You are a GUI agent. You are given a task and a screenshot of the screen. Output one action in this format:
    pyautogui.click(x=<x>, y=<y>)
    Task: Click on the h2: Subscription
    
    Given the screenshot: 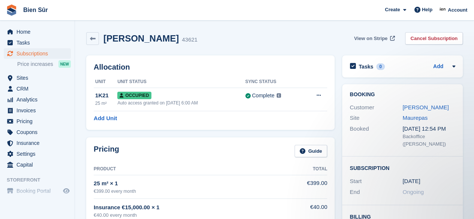 What is the action you would take?
    pyautogui.click(x=402, y=168)
    